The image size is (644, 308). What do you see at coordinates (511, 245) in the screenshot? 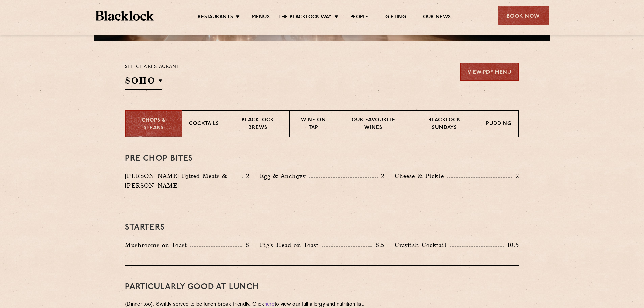
I see `p: 10.5` at bounding box center [511, 245].